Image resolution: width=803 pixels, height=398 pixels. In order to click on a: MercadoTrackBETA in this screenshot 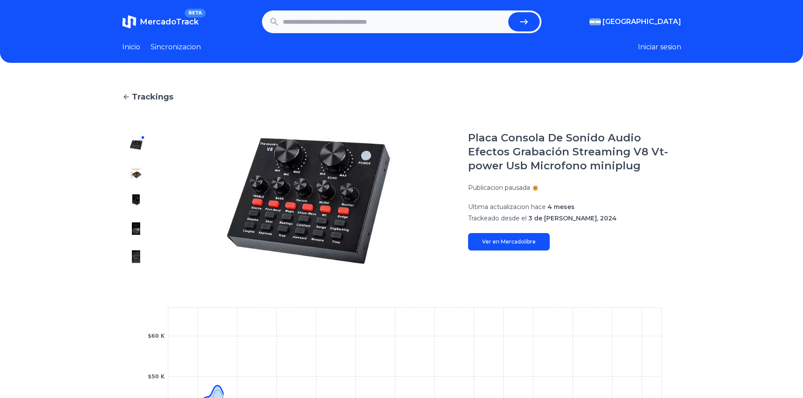, I will do `click(160, 22)`.